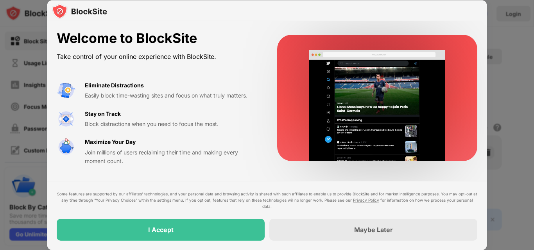  Describe the element at coordinates (172, 157) in the screenshot. I see `div: Join millions of users reclaiming their time and making every moment count.` at that location.